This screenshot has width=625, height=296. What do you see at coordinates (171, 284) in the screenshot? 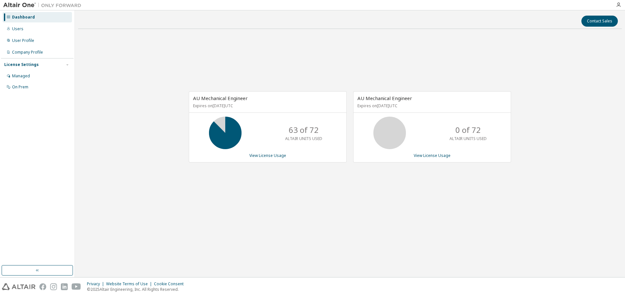
I see `div: Cookie Consent` at bounding box center [171, 284].